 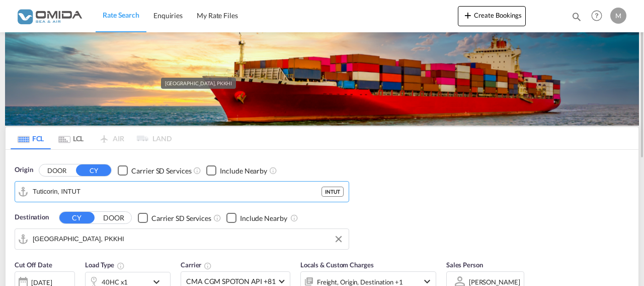 I want to click on img: 459c566038e111ed959c4fc4f0a4b274.png, so click(x=49, y=16).